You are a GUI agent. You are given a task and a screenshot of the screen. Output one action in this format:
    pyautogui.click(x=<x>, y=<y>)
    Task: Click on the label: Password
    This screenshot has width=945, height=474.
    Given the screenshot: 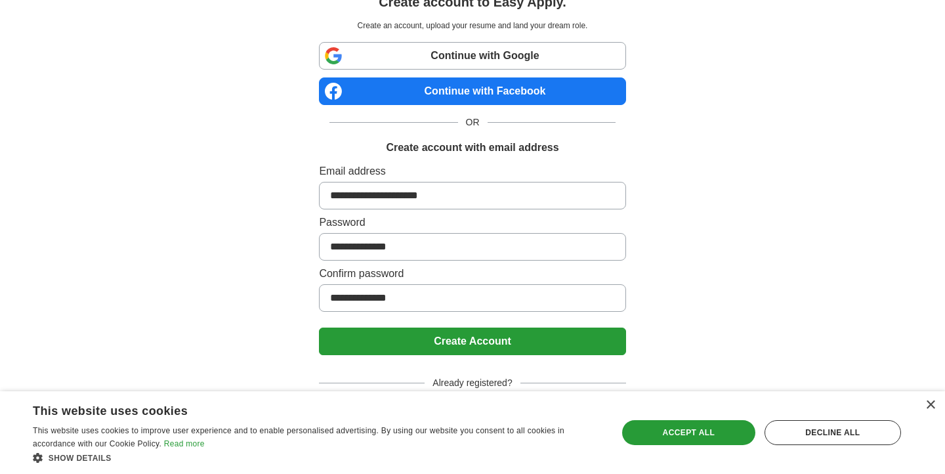 What is the action you would take?
    pyautogui.click(x=472, y=222)
    